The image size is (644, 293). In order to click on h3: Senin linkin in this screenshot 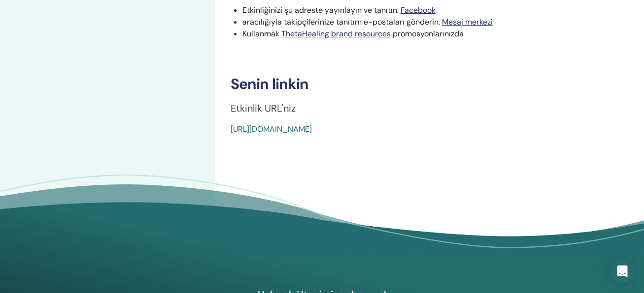, I will do `click(429, 84)`.